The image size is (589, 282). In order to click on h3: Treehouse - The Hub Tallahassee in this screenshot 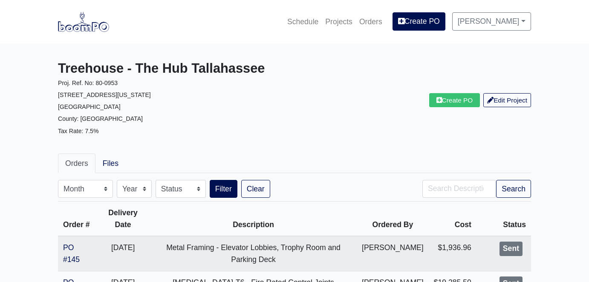, I will do `click(173, 69)`.